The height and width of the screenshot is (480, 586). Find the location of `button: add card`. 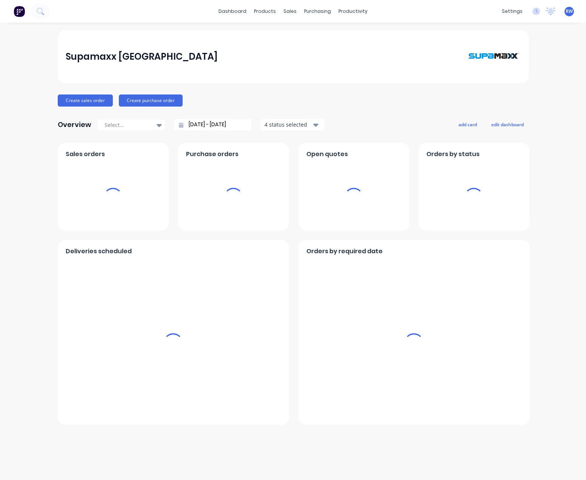

button: add card is located at coordinates (468, 124).